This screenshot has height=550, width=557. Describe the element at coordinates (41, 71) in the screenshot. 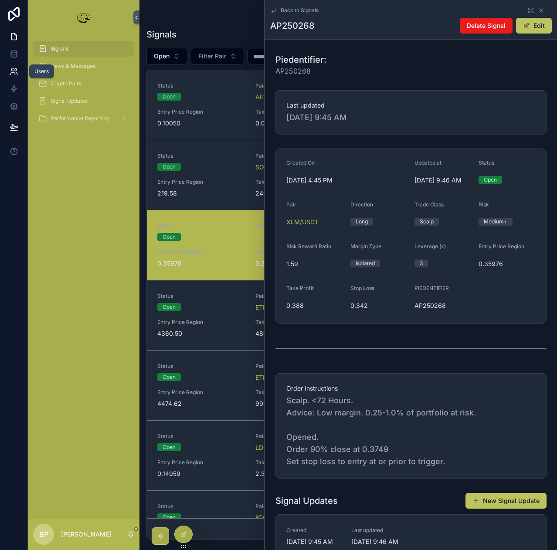

I see `div: Users` at that location.